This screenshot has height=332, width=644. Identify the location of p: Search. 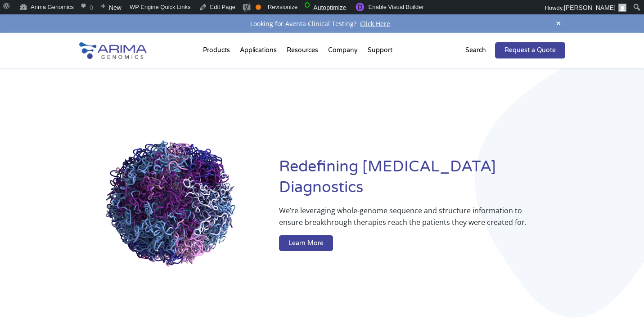
(476, 51).